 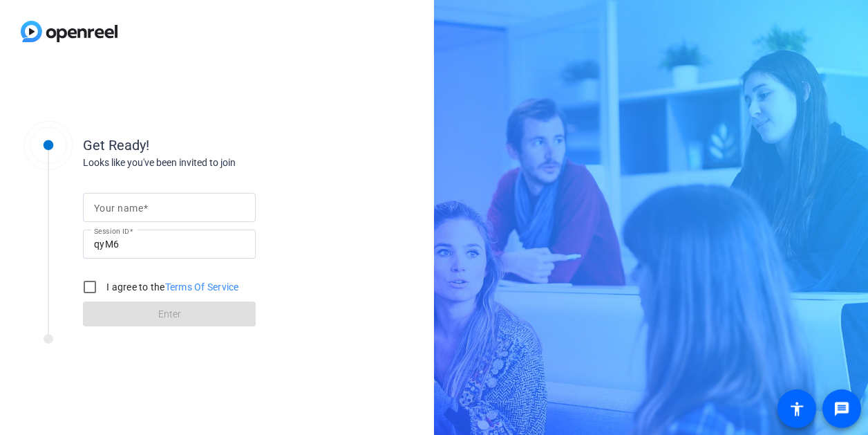 What do you see at coordinates (221, 162) in the screenshot?
I see `div: Looks like you've been invited to join` at bounding box center [221, 162].